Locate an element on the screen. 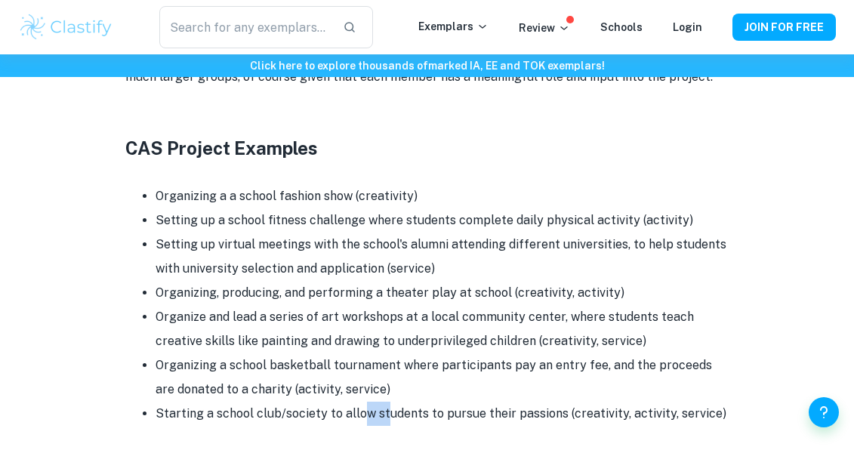  li: Organizing a school basketball tournament where participants pay an entry fee, and the proceeds a... is located at coordinates (443, 378).